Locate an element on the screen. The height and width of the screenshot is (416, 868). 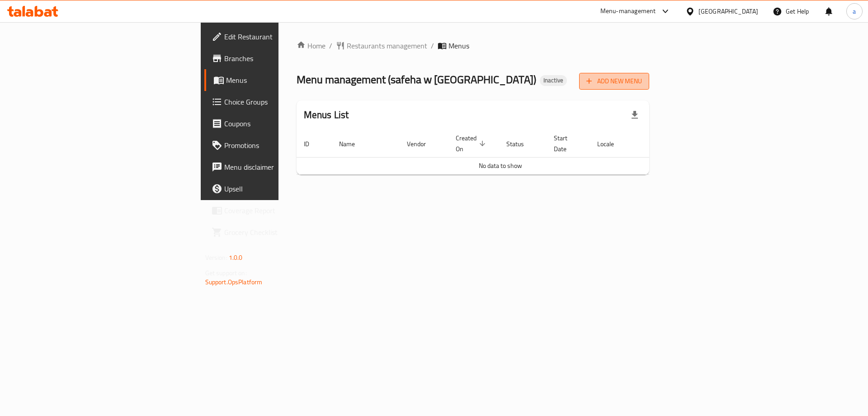
table: enhanced table is located at coordinates (501, 152).